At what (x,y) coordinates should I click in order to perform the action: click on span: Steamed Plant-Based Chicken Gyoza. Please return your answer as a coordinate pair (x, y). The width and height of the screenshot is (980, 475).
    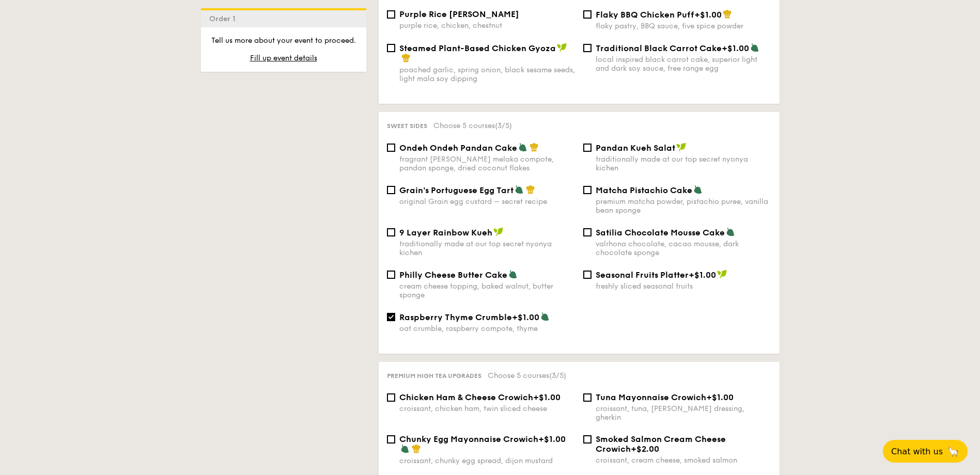
    Looking at the image, I should click on (478, 48).